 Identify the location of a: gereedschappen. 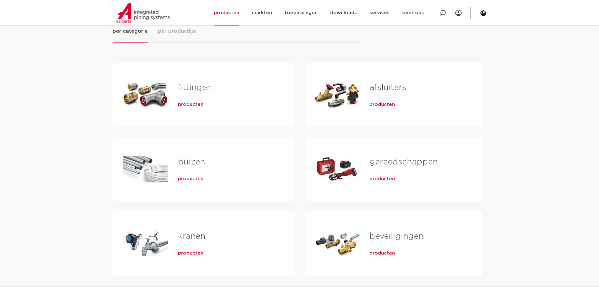
(404, 162).